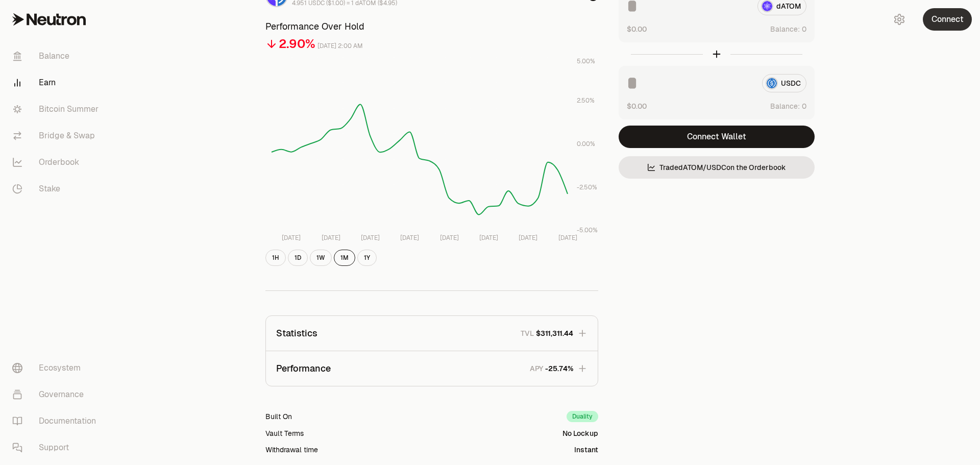  Describe the element at coordinates (298, 258) in the screenshot. I see `button: 1D` at that location.